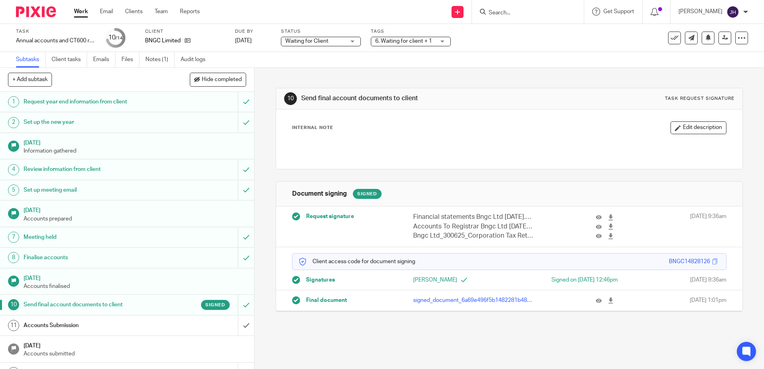  I want to click on a: Work, so click(81, 12).